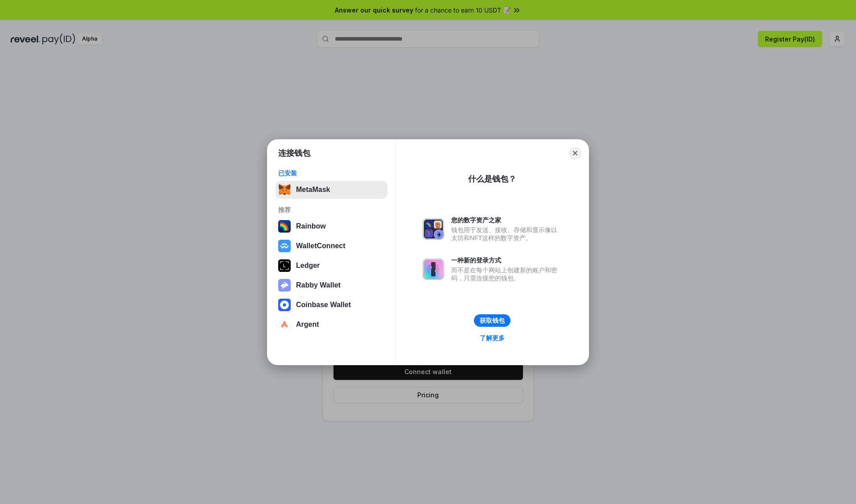  What do you see at coordinates (506, 274) in the screenshot?
I see `div: 而不是在每个网站上创建新的账户和密码，只需连接您的钱包。` at bounding box center [506, 274].